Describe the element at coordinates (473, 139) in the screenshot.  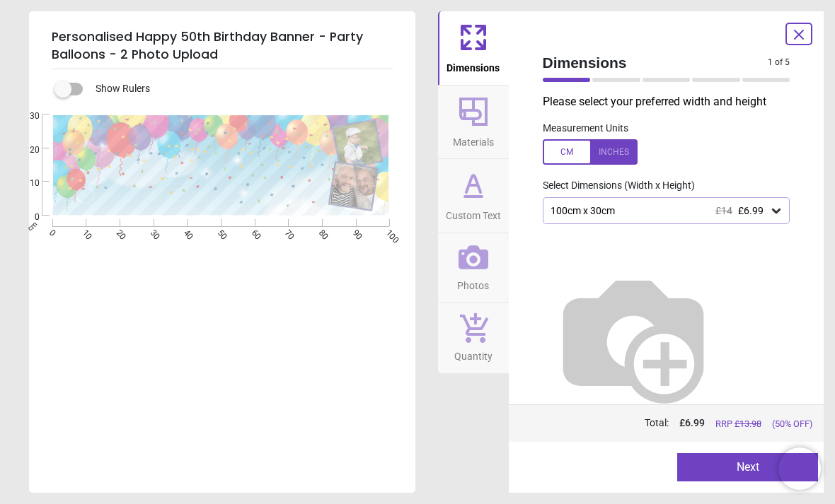
I see `span: Materials` at that location.